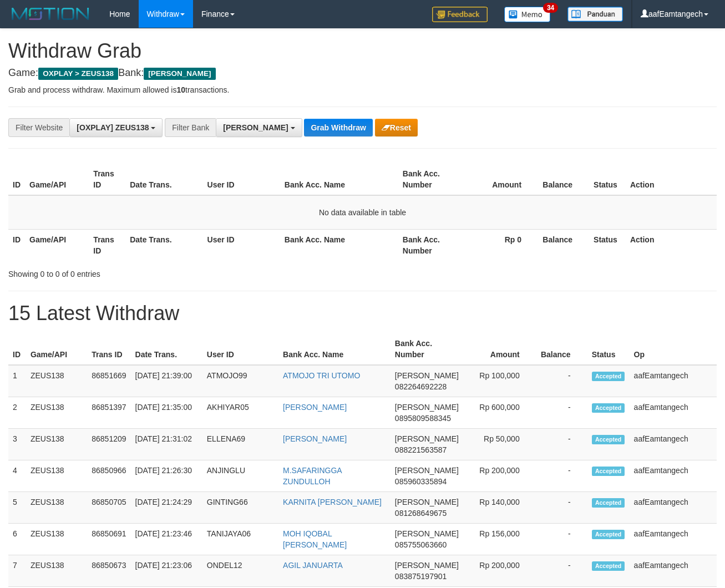  What do you see at coordinates (109, 507) in the screenshot?
I see `td: 86850705` at bounding box center [109, 507].